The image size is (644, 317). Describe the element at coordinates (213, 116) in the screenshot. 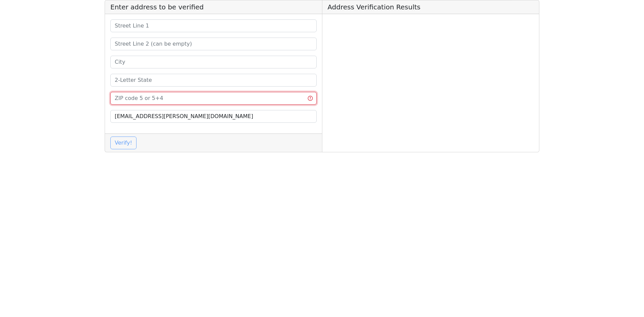

I see `input: Your Email` at that location.